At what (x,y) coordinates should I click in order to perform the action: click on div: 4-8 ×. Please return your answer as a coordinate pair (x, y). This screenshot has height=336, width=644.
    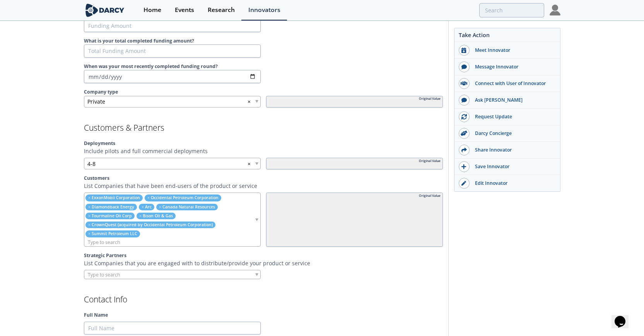
    Looking at the image, I should click on (172, 164).